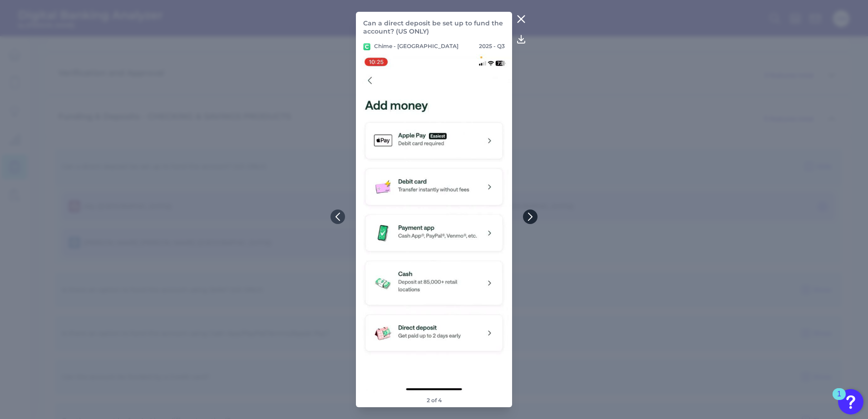 The image size is (868, 419). Describe the element at coordinates (839, 400) in the screenshot. I see `div: 1` at that location.